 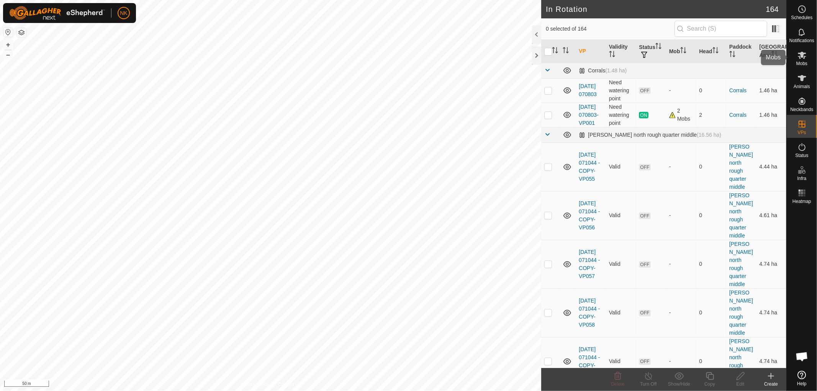 What do you see at coordinates (711, 115) in the screenshot?
I see `td: 2` at bounding box center [711, 115].